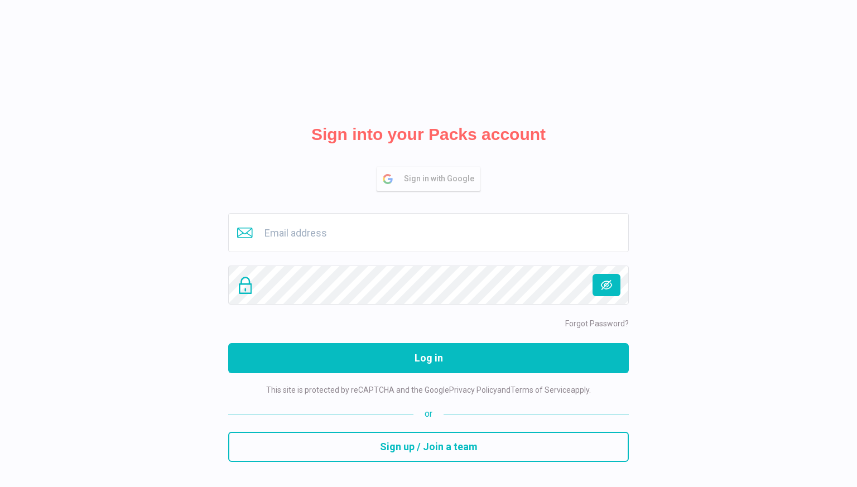 Image resolution: width=857 pixels, height=487 pixels. I want to click on a: Privacy Policy, so click(473, 390).